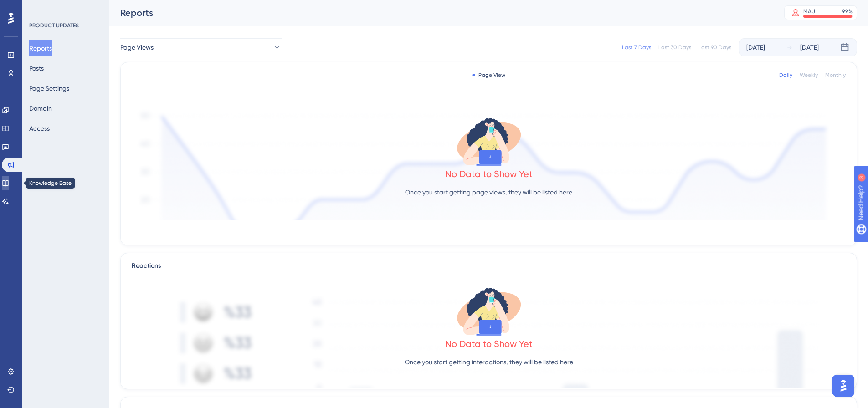  What do you see at coordinates (14, 14) in the screenshot?
I see `button: Open AI Assistant Launcher` at bounding box center [14, 14].